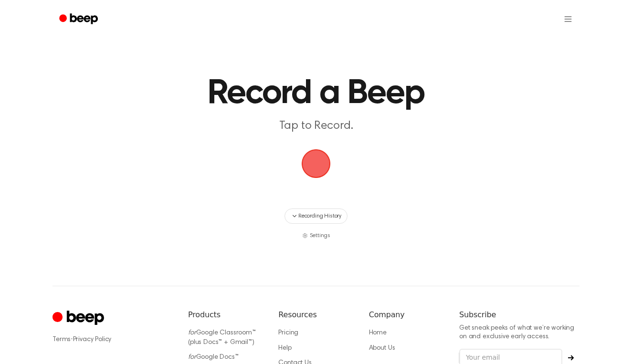  I want to click on button: Subscribe, so click(571, 358).